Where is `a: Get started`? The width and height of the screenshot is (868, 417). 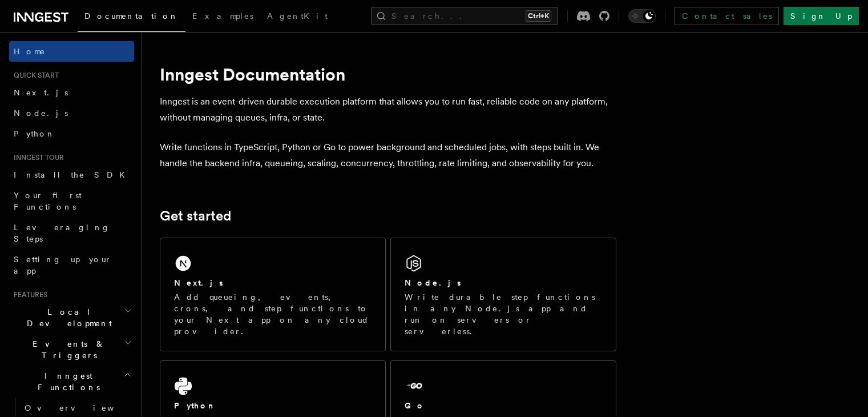 a: Get started is located at coordinates (195, 216).